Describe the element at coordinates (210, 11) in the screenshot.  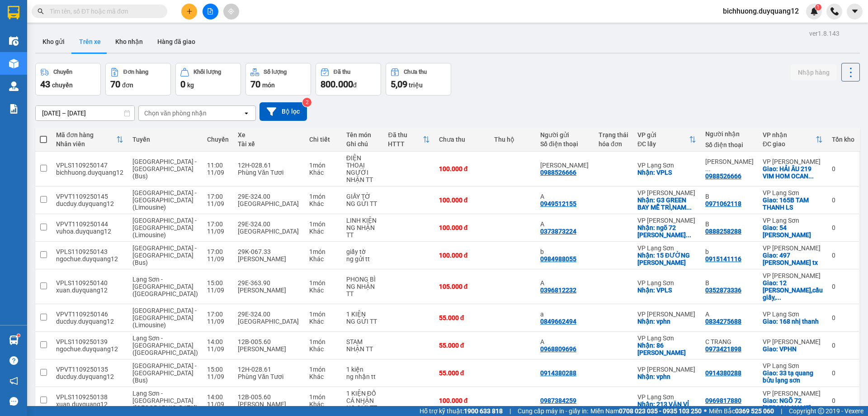
I see `span: file-add` at that location.